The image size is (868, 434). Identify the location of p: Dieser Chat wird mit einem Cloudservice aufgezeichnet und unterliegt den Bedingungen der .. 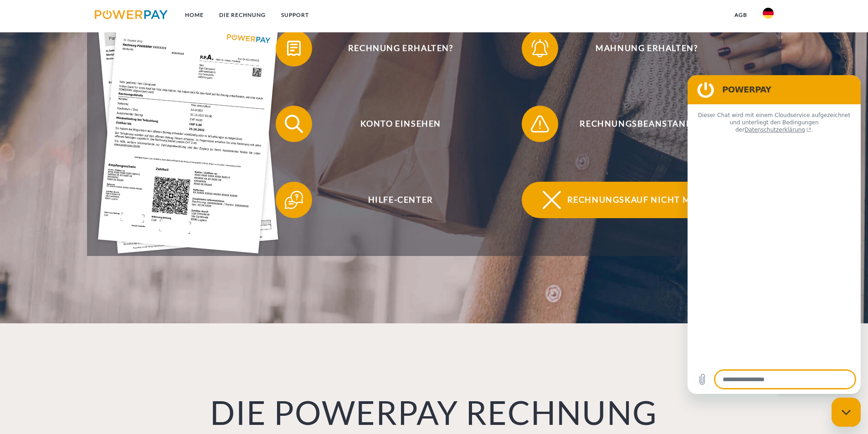
(87, 48).